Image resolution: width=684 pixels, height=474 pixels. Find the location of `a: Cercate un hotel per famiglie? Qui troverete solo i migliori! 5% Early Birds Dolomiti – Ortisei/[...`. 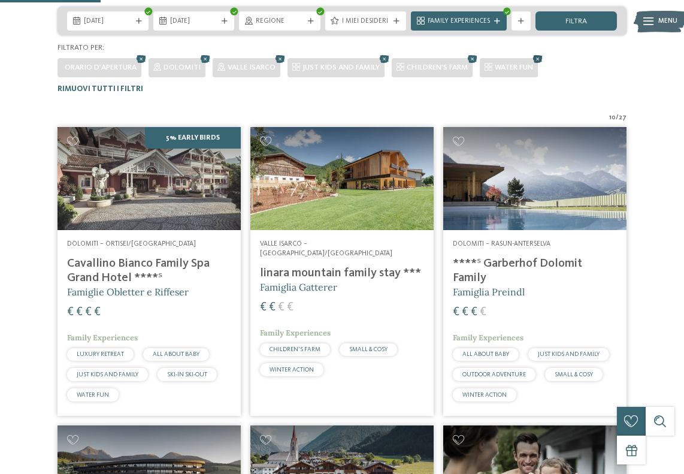

a: Cercate un hotel per famiglie? Qui troverete solo i migliori! 5% Early Birds Dolomiti – Ortisei/[... is located at coordinates (149, 271).